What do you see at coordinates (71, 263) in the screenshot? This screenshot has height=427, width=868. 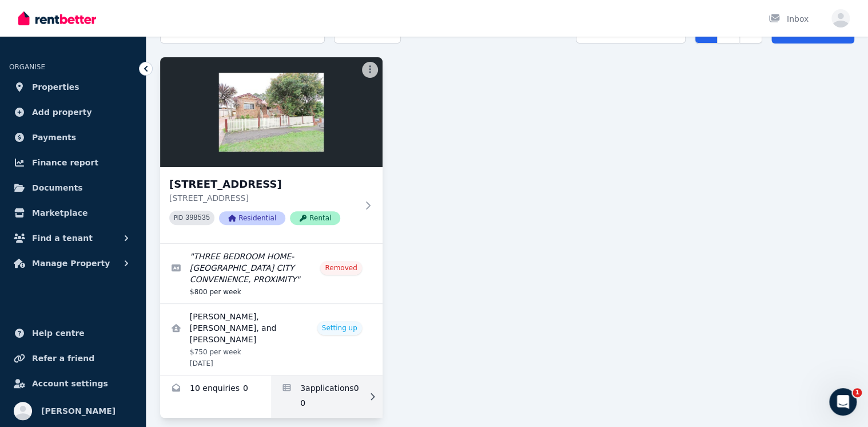 I see `span: Manage Property` at bounding box center [71, 263].